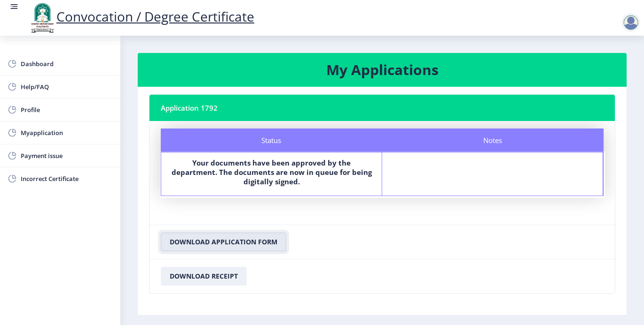 The height and width of the screenshot is (325, 644). I want to click on span: Help/FAQ, so click(67, 87).